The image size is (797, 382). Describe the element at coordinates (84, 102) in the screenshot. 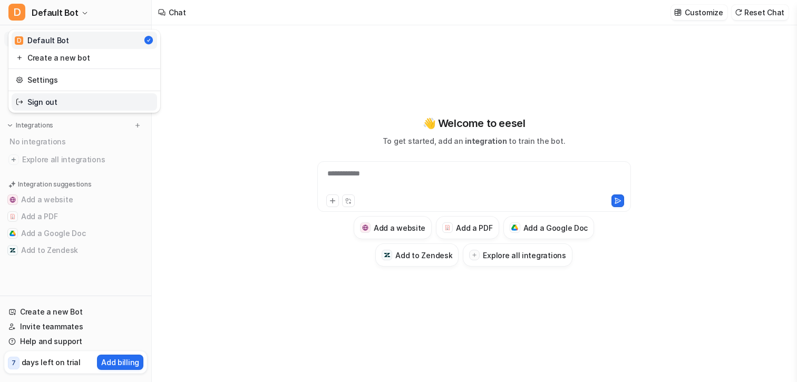

I see `a: Sign out` at that location.